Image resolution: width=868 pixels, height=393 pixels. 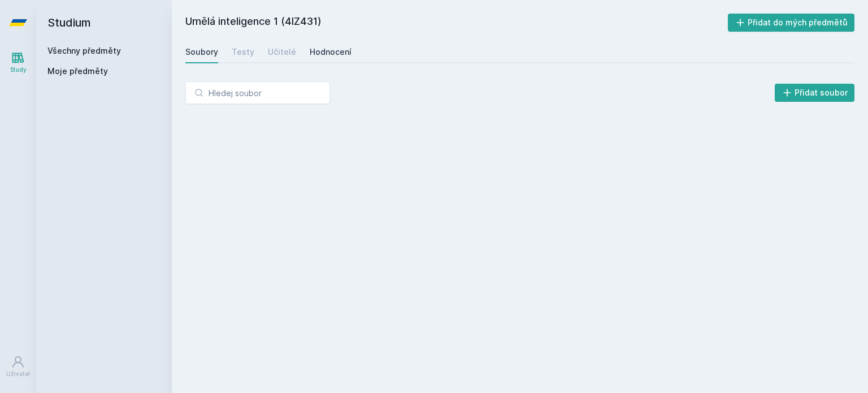 I want to click on button: Přidat soubor, so click(x=815, y=93).